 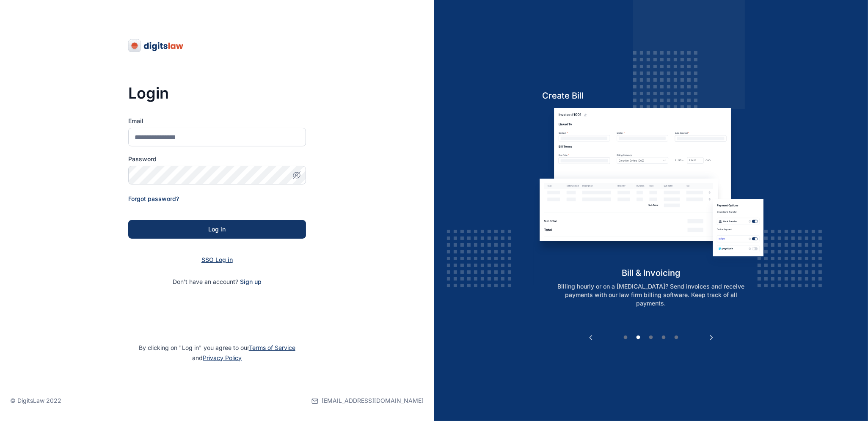 I want to click on button: Log in, so click(x=217, y=229).